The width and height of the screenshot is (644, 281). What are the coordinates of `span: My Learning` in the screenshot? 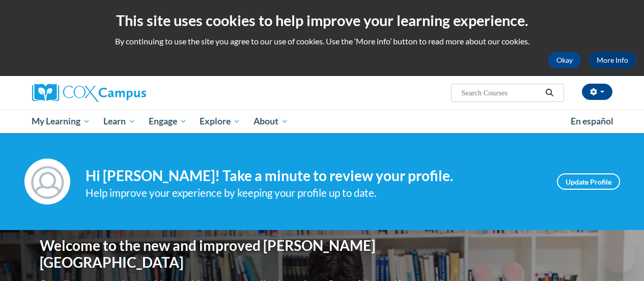 It's located at (61, 122).